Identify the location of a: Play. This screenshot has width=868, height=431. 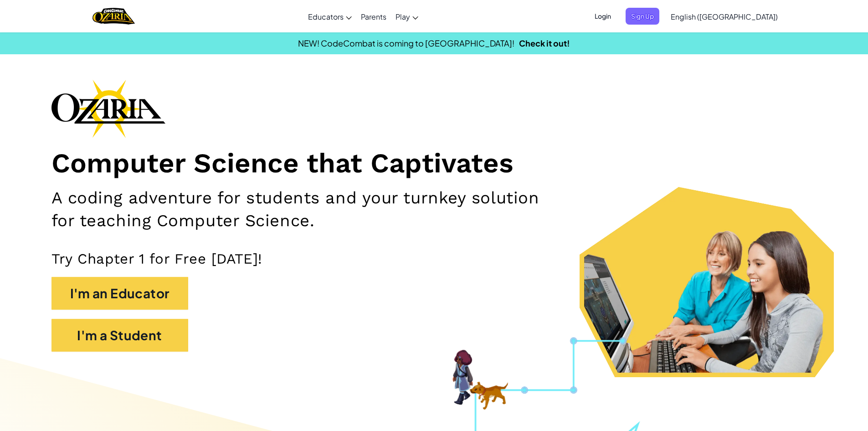
(407, 16).